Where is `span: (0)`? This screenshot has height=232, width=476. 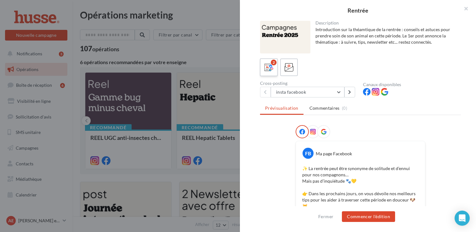
span: (0) is located at coordinates (344, 108).